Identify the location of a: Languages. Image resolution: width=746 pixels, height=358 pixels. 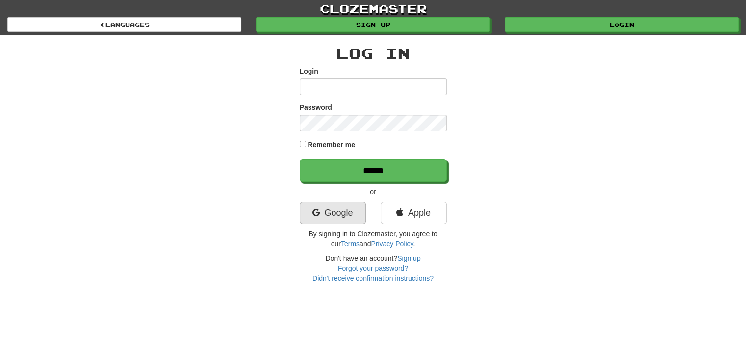
(124, 25).